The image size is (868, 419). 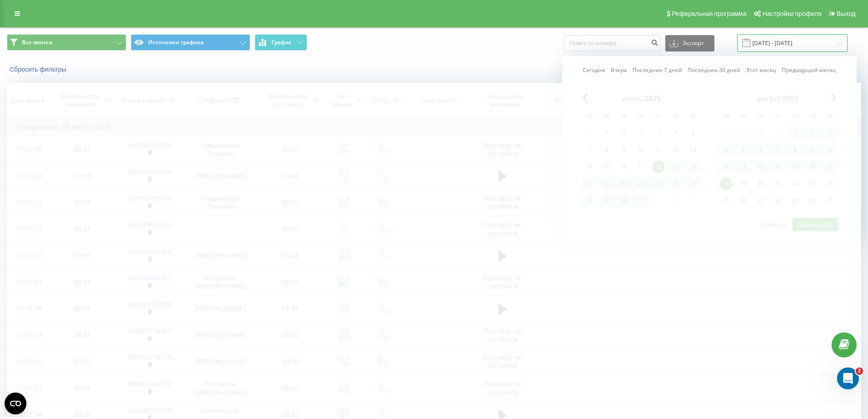 I want to click on span: Настройки профиля, so click(x=792, y=13).